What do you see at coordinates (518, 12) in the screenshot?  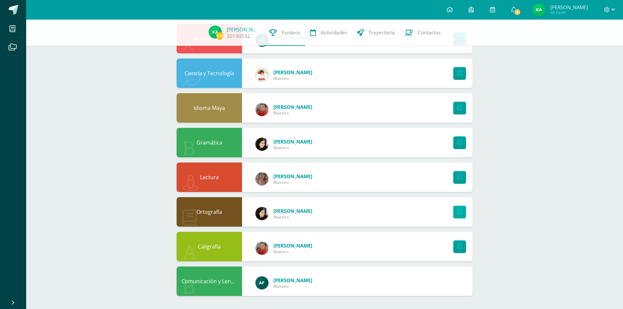 I see `span: 2` at bounding box center [518, 12].